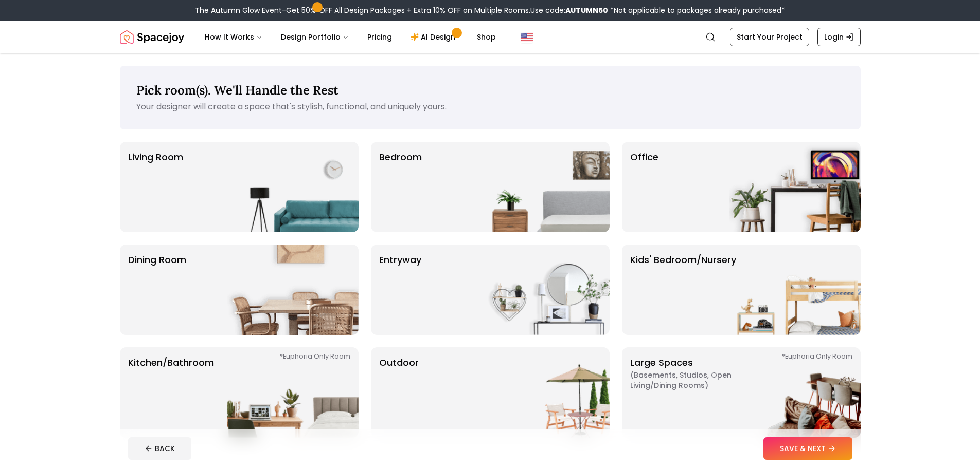  What do you see at coordinates (769, 37) in the screenshot?
I see `a: Start Your Project` at bounding box center [769, 37].